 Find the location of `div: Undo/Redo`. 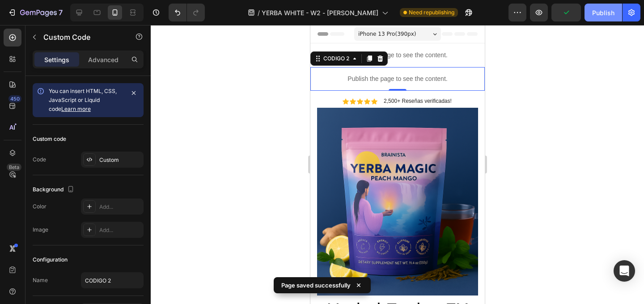

div: Undo/Redo is located at coordinates (187, 12).